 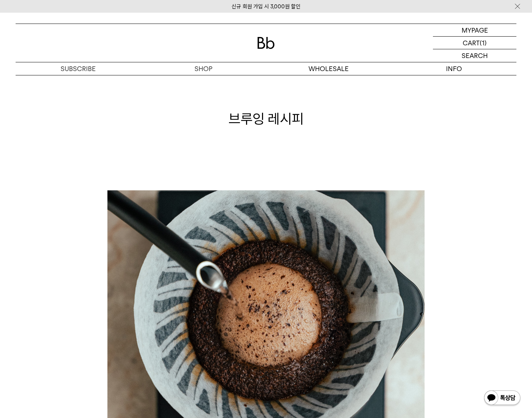 What do you see at coordinates (266, 7) in the screenshot?
I see `a: 신규 회원 가입 시 3,000원 할인` at bounding box center [266, 7].